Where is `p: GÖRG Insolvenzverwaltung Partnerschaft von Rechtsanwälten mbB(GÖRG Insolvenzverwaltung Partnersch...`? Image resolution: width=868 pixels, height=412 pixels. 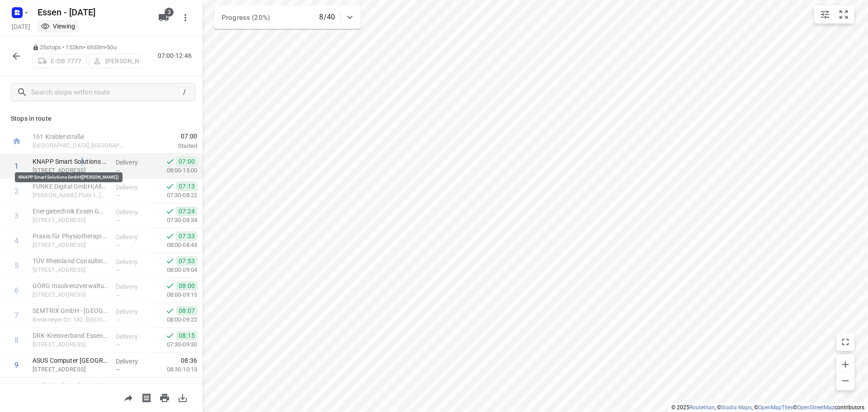
p: GÖRG Insolvenzverwaltung Partnerschaft von Rechtsanwälten mbB(GÖRG Insolvenzverwaltung Partnersch... is located at coordinates (70, 286).